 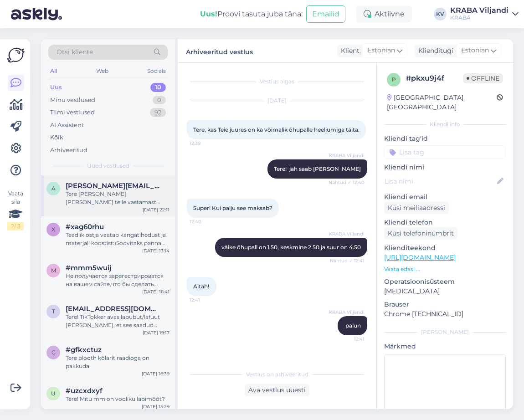 I want to click on div: Tere blooth kõlarit raadioga on pakkuda, so click(x=117, y=363).